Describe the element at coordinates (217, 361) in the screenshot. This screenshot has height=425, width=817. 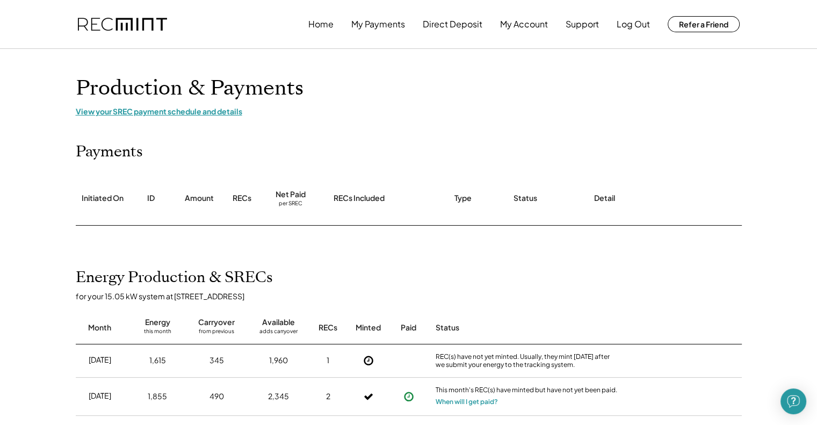
I see `div: 345` at that location.